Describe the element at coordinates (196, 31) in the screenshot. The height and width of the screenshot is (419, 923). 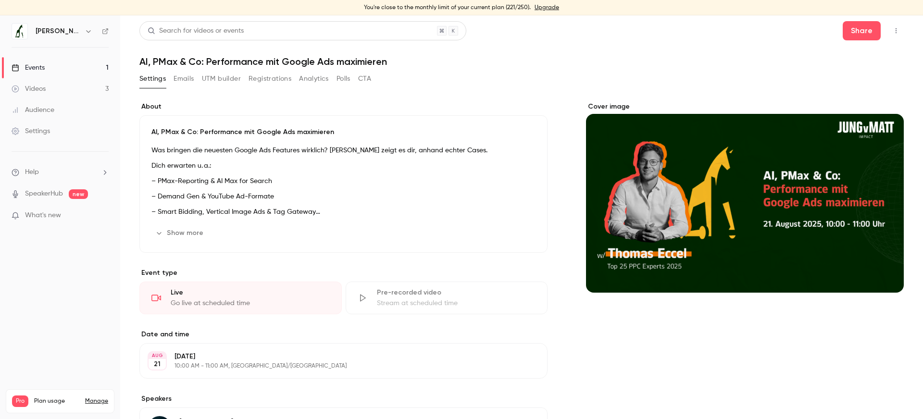
I see `div: Search for videos or events` at that location.